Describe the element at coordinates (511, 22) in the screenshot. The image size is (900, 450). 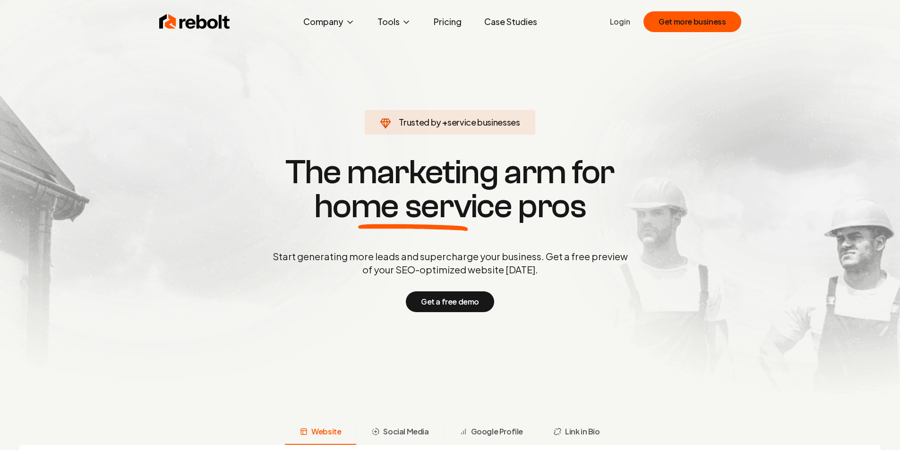
I see `a: Case Studies` at that location.